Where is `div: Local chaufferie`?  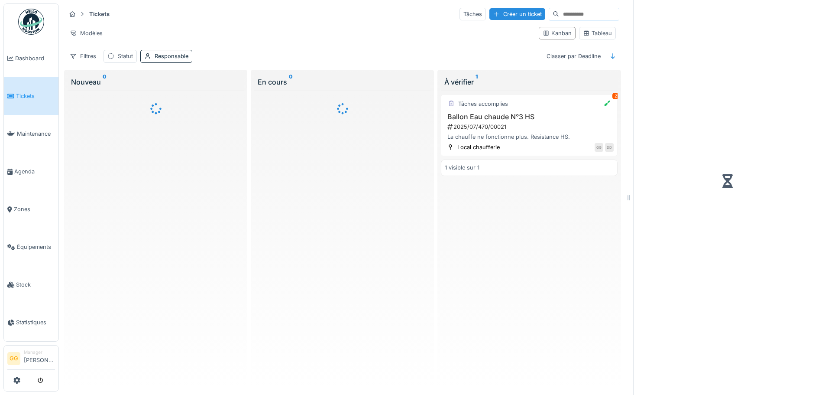 div: Local chaufferie is located at coordinates (479, 147).